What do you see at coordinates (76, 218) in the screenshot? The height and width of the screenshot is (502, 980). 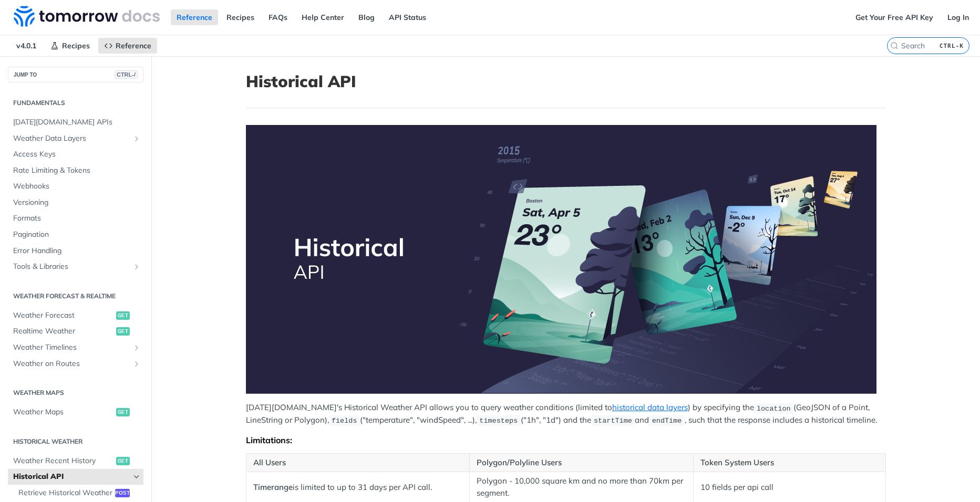 I see `span: Formats` at bounding box center [76, 218].